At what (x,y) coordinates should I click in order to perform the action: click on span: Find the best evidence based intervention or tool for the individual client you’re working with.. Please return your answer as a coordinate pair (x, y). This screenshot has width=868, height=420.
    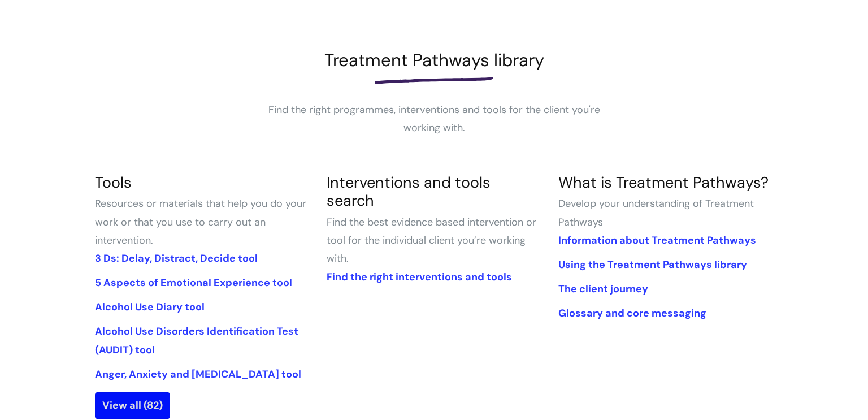
    Looking at the image, I should click on (431, 240).